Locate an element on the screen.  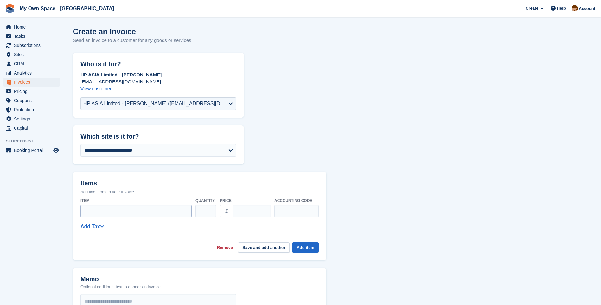
h2: Items is located at coordinates (200, 183).